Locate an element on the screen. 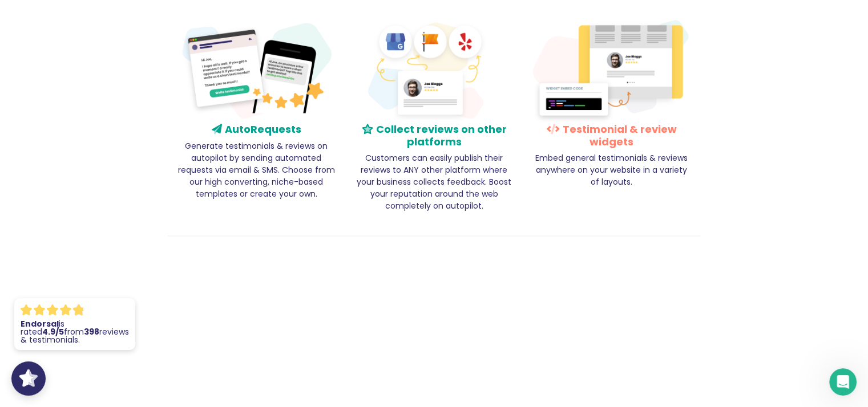 The width and height of the screenshot is (868, 407). strong: Endorsal is located at coordinates (39, 324).